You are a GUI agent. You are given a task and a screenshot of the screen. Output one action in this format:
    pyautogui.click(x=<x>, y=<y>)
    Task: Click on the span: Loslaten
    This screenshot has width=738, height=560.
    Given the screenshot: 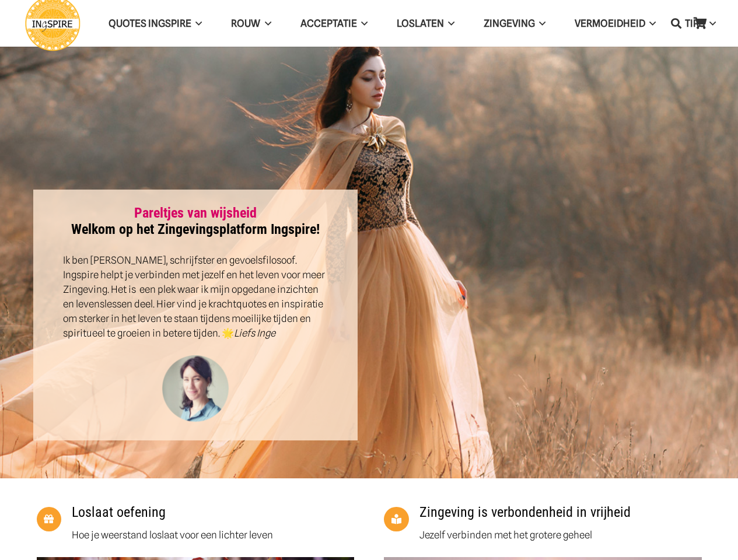 What is the action you would take?
    pyautogui.click(x=420, y=24)
    